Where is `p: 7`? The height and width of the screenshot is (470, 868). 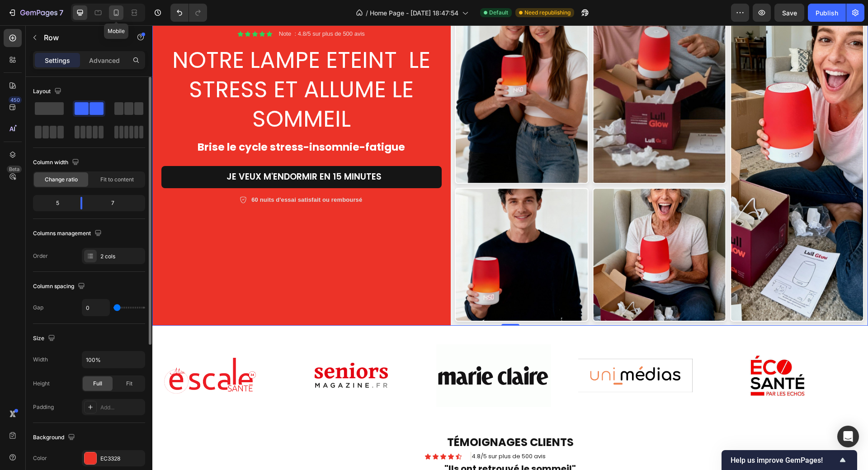 p: 7 is located at coordinates (61, 13).